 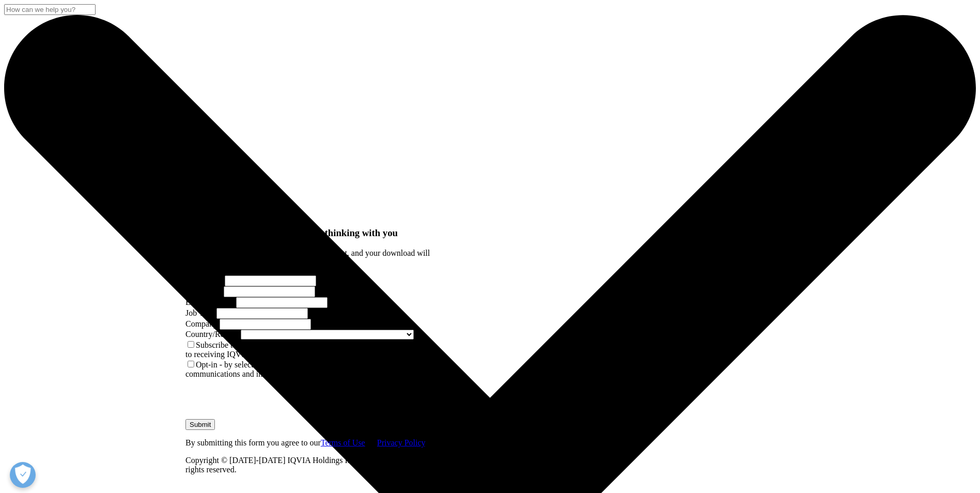 What do you see at coordinates (23, 475) in the screenshot?
I see `button: Open Preferences` at bounding box center [23, 475].